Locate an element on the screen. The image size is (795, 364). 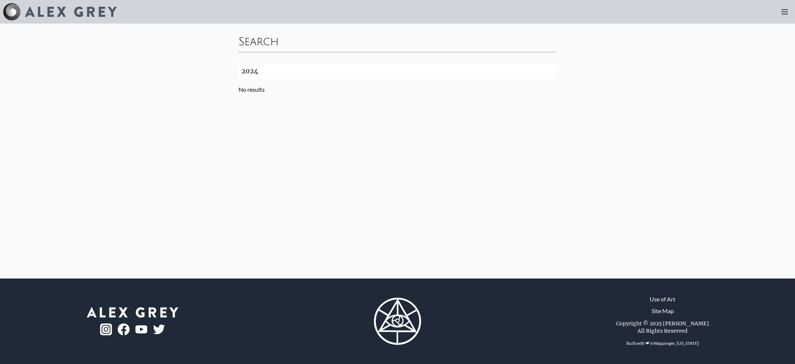
img: ig-logo.png is located at coordinates (106, 329).